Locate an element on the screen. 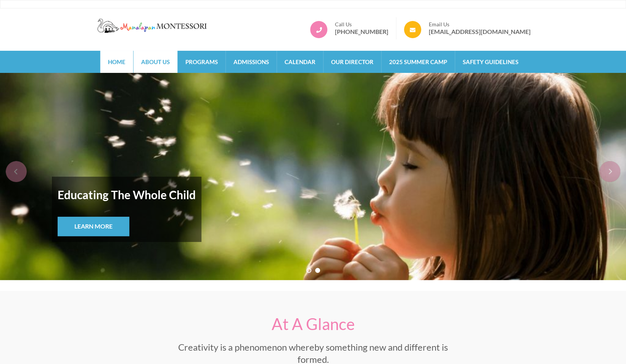  a: Calendar is located at coordinates (300, 62).